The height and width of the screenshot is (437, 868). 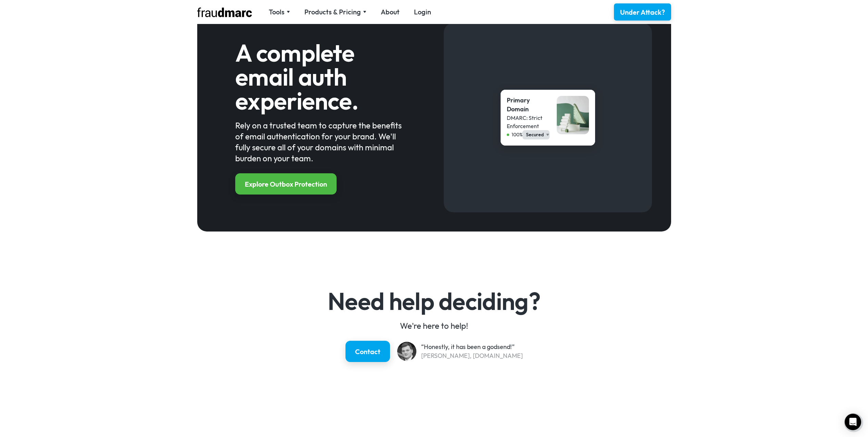 What do you see at coordinates (368, 352) in the screenshot?
I see `div: Contact` at bounding box center [368, 352].